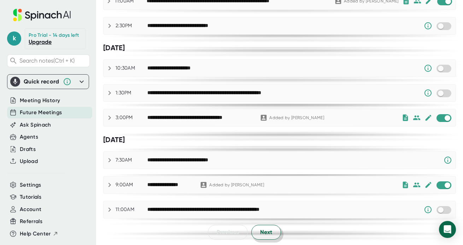  I want to click on a: Upgrade, so click(40, 42).